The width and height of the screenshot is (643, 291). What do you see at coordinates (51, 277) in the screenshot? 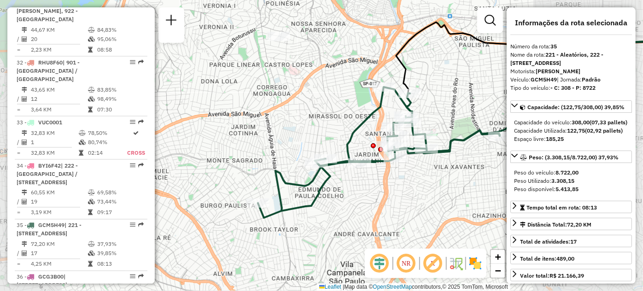
I see `span: GCG3B00` at bounding box center [51, 277].